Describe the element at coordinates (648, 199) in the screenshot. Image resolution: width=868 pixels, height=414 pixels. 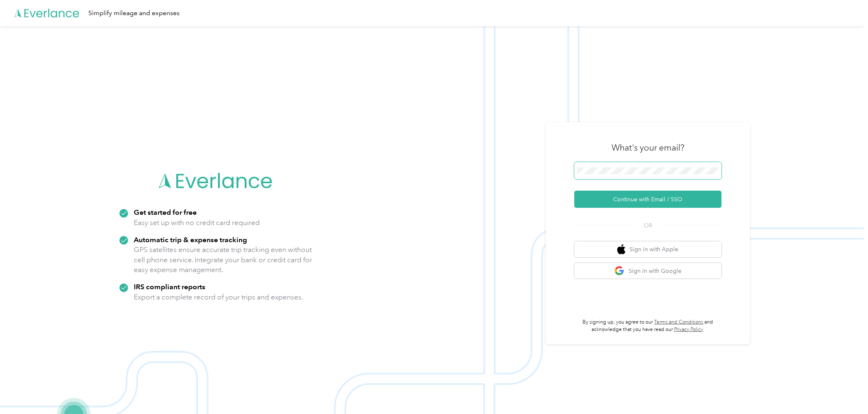
I see `button: Continue with Email / SSO` at that location.